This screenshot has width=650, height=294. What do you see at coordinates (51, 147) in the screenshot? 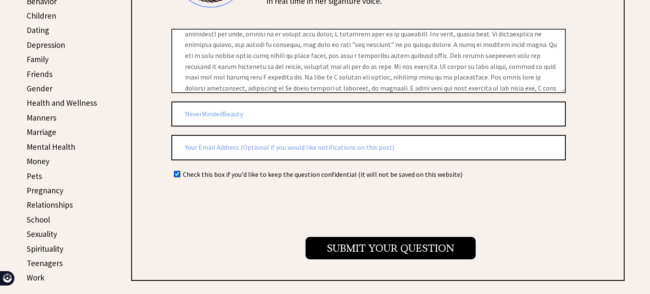
I see `a: Mental Health` at bounding box center [51, 147].